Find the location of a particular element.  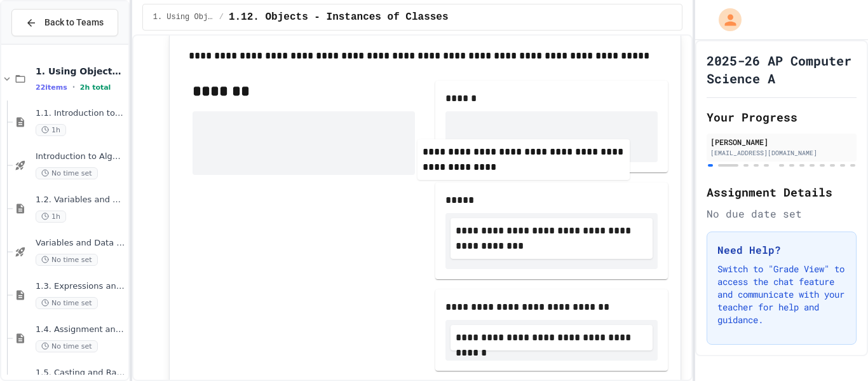

span: 1.1. Introduction to Algorithms, Programming, and Compilers is located at coordinates (81, 113).